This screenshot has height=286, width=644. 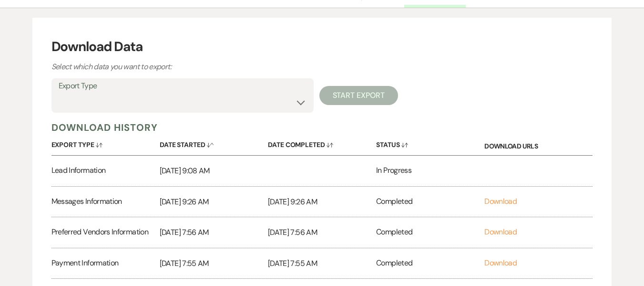 What do you see at coordinates (218, 67) in the screenshot?
I see `p: Select which data you want to export:` at bounding box center [218, 67].